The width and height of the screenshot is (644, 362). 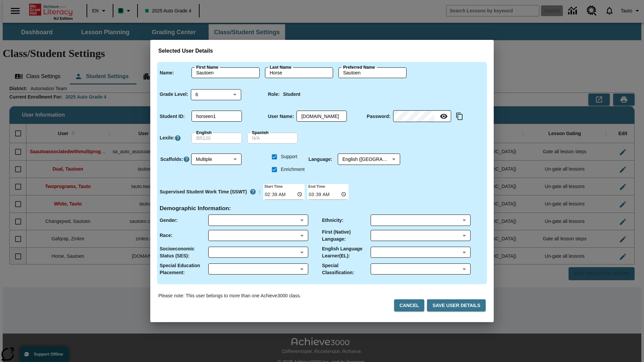 What do you see at coordinates (280, 67) in the screenshot?
I see `label: Last Name` at bounding box center [280, 67].